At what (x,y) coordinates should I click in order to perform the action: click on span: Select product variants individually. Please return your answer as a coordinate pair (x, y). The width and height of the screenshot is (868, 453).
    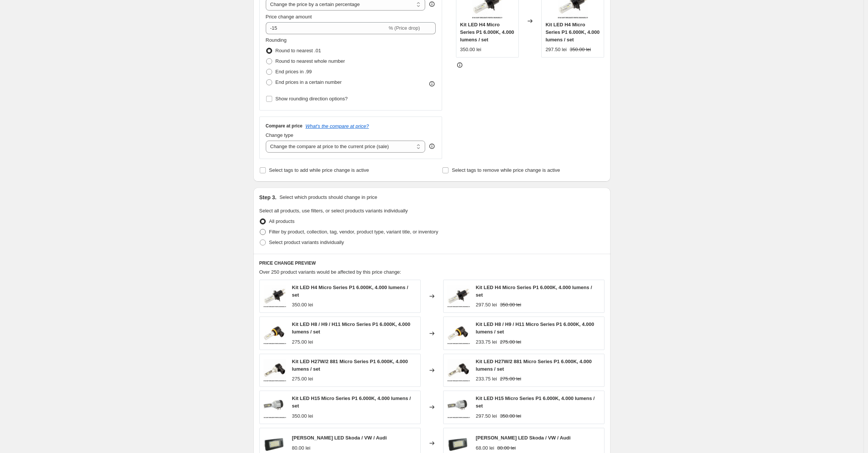
    Looking at the image, I should click on (307, 242).